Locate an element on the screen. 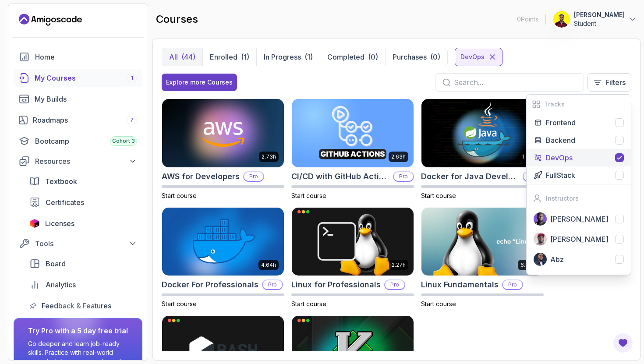 Image resolution: width=644 pixels, height=364 pixels. p: Frontend is located at coordinates (560, 123).